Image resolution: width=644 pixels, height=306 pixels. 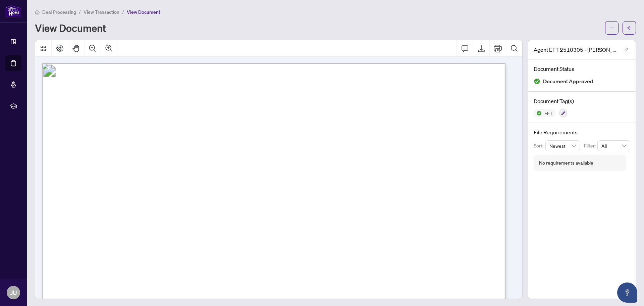 What do you see at coordinates (537, 81) in the screenshot?
I see `img: Document Status` at bounding box center [537, 81].